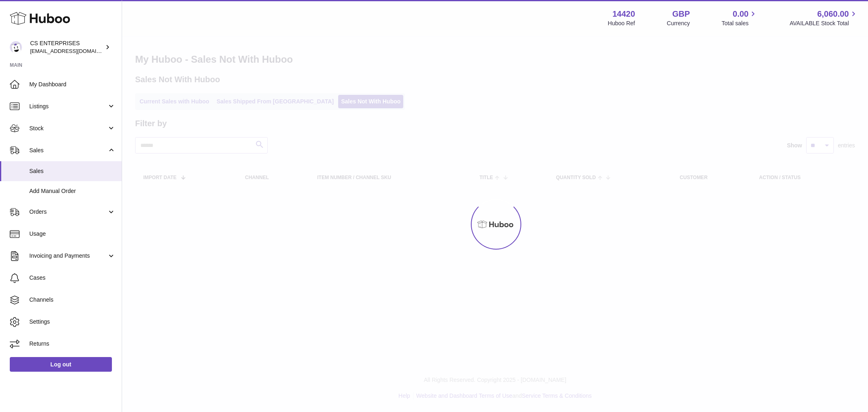 This screenshot has height=412, width=868. Describe the element at coordinates (73, 322) in the screenshot. I see `span: Settings` at that location.